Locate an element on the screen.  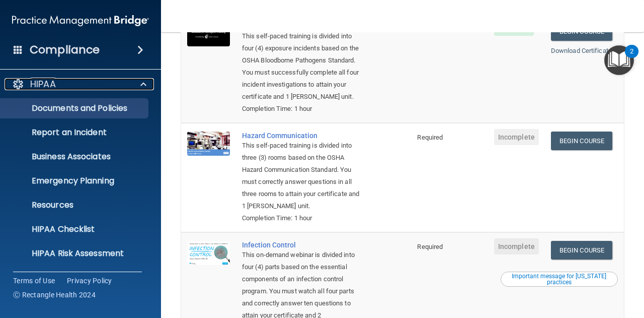
a: Download Certificate is located at coordinates (581, 50).